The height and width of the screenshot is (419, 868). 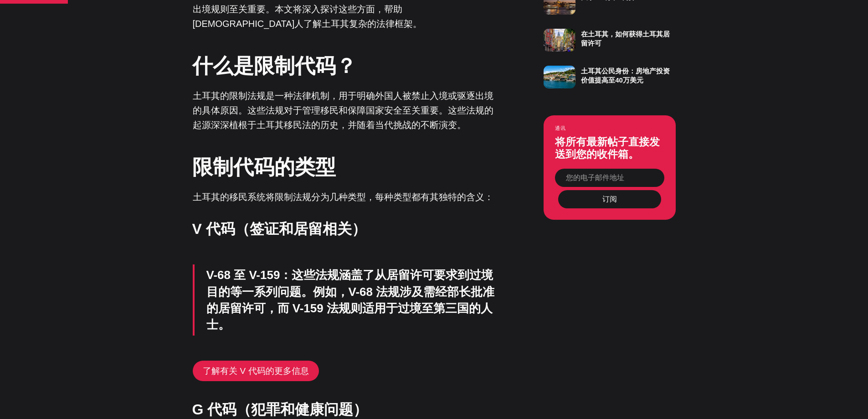 What do you see at coordinates (610, 199) in the screenshot?
I see `font: 订阅` at bounding box center [610, 199].